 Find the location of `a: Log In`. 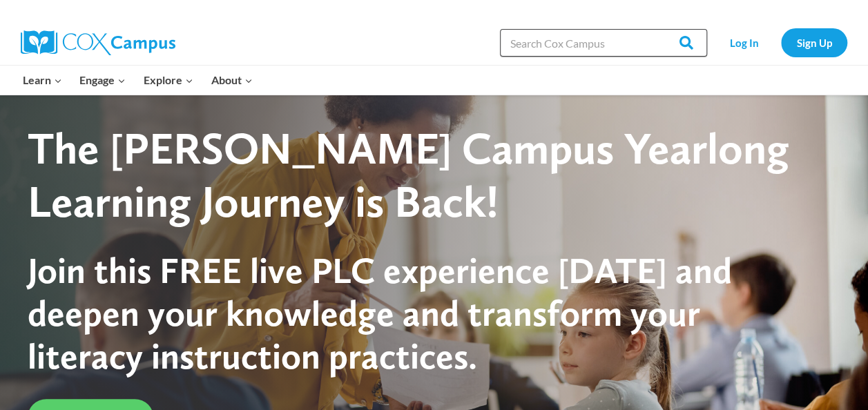

a: Log In is located at coordinates (744, 42).